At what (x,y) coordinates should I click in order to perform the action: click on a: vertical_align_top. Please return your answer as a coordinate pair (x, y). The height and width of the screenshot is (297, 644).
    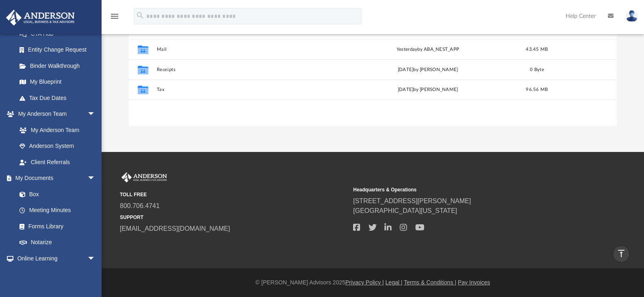
    Looking at the image, I should click on (621, 254).